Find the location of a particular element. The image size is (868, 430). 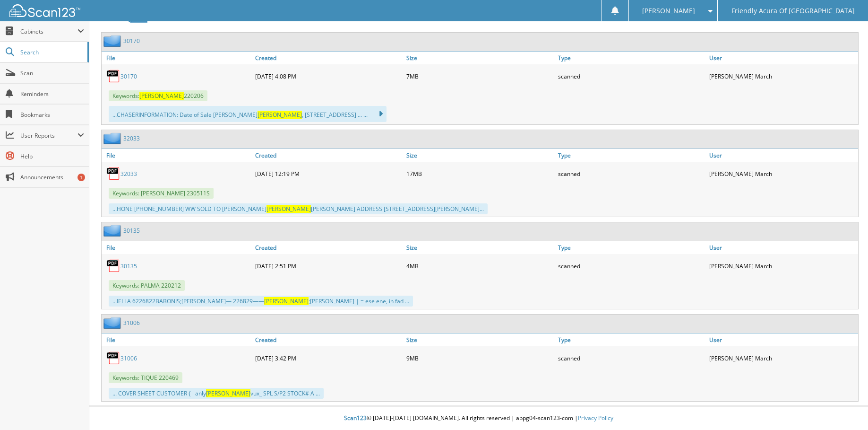

span: Bookmarks is located at coordinates (52, 115).